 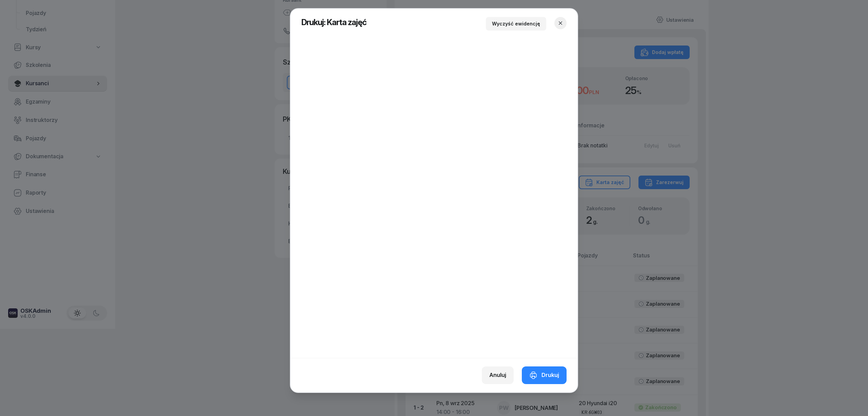 I want to click on span: Drukuj: Karta zajęć, so click(x=334, y=22).